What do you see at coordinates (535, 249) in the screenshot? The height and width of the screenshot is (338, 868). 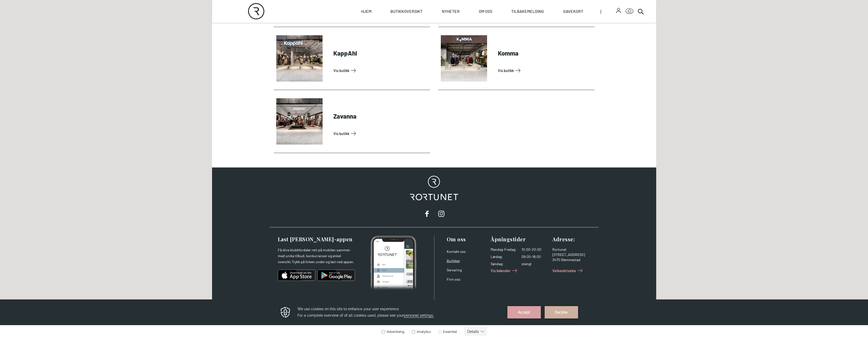 I see `dd: 10:00-20:00` at bounding box center [535, 249].